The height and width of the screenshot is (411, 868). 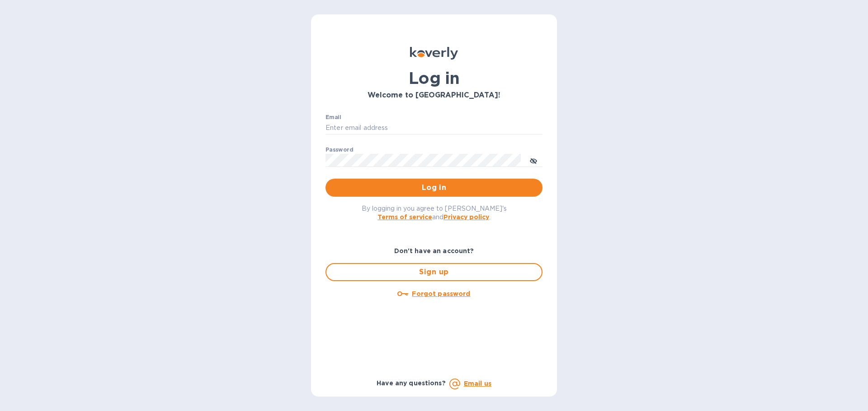 What do you see at coordinates (477, 384) in the screenshot?
I see `b: Email us` at bounding box center [477, 384].